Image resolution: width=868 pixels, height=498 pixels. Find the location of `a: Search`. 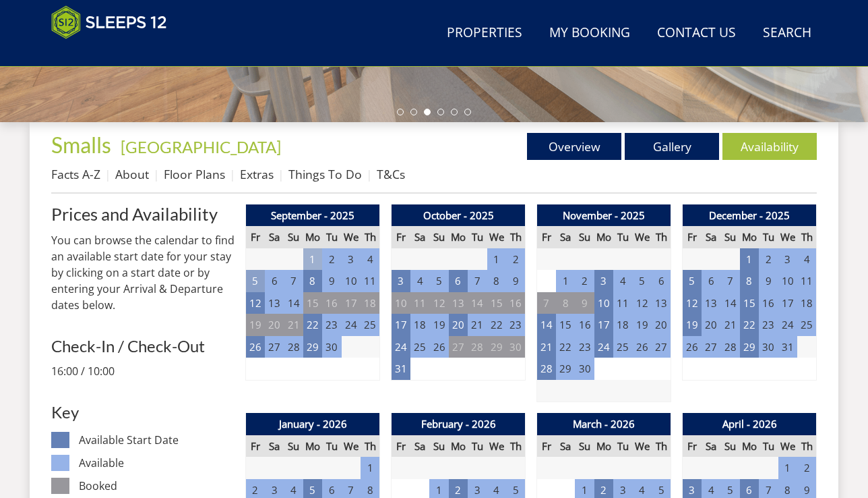

a: Search is located at coordinates (787, 33).